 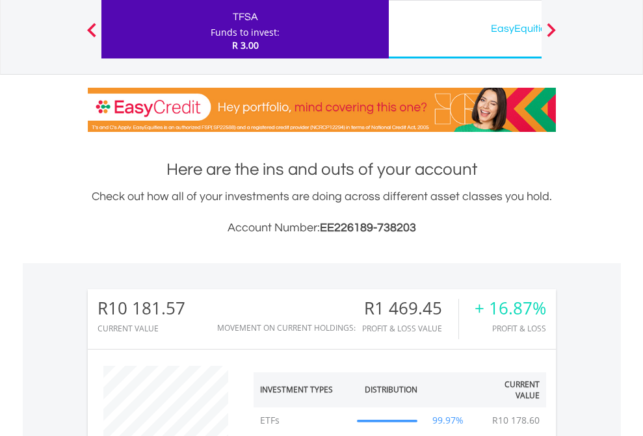 I want to click on h3: Account Number:, so click(x=322, y=228).